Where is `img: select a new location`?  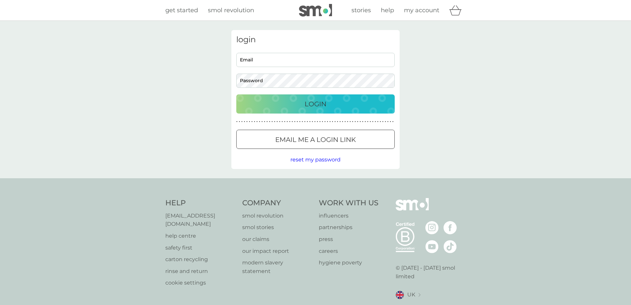 img: select a new location is located at coordinates (419, 295).